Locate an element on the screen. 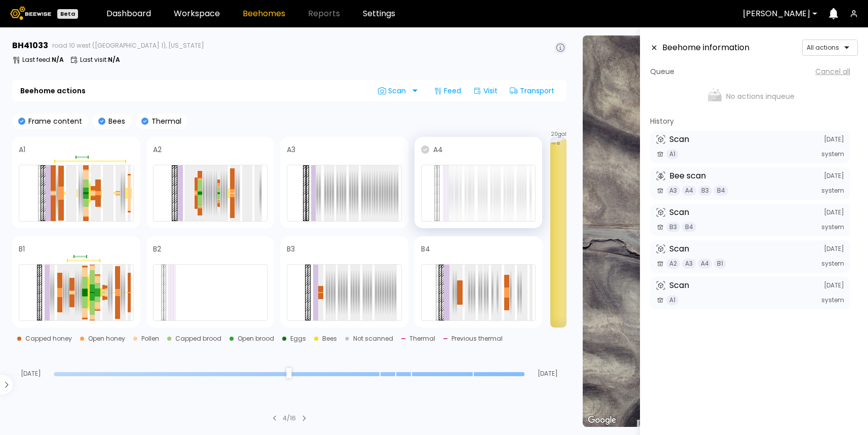 This screenshot has height=435, width=868. h4: A2 is located at coordinates (157, 149).